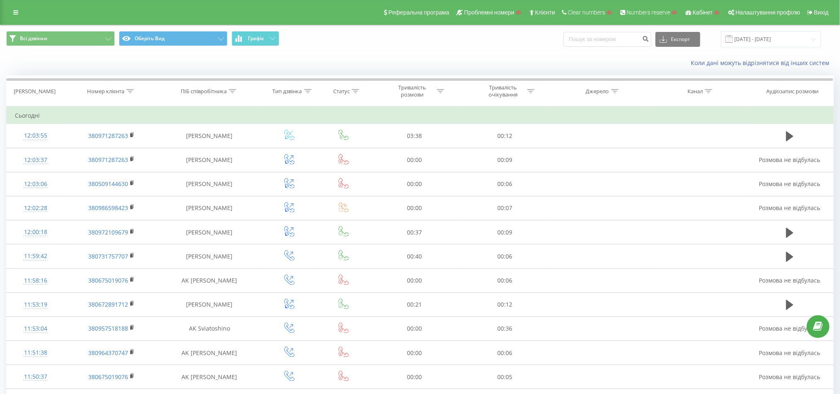  What do you see at coordinates (504, 328) in the screenshot?
I see `td: 00:36` at bounding box center [504, 328].